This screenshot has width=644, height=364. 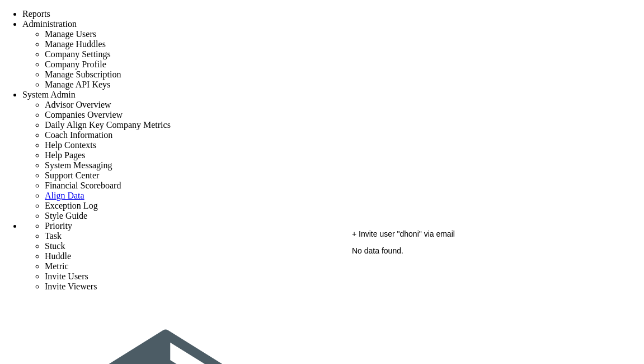 What do you see at coordinates (83, 74) in the screenshot?
I see `span: Manage Subscription` at bounding box center [83, 74].